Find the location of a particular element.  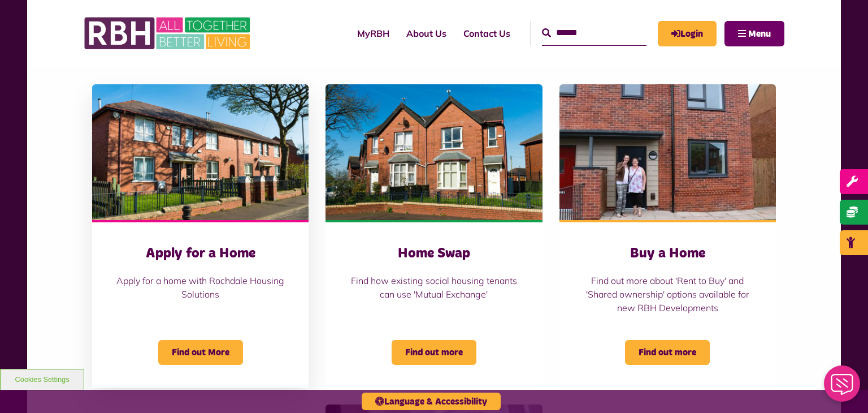

img: Belton Avenue is located at coordinates (200, 152).